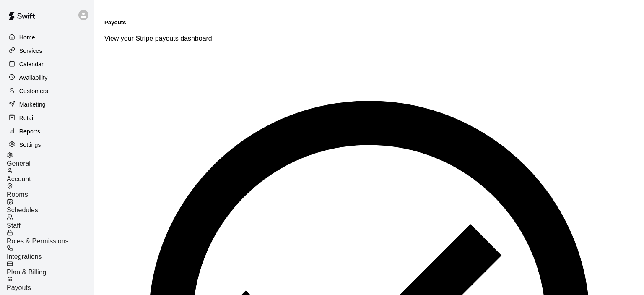 Image resolution: width=644 pixels, height=295 pixels. Describe the element at coordinates (38, 241) in the screenshot. I see `span: Roles & Permissions` at that location.